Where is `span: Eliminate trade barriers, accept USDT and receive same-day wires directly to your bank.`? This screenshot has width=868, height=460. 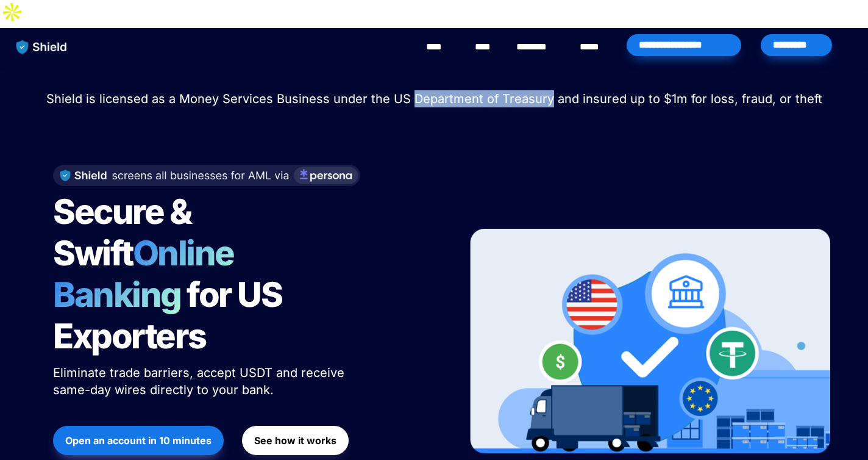 span: Eliminate trade barriers, accept USDT and receive same-day wires directly to your bank. is located at coordinates (200, 381).